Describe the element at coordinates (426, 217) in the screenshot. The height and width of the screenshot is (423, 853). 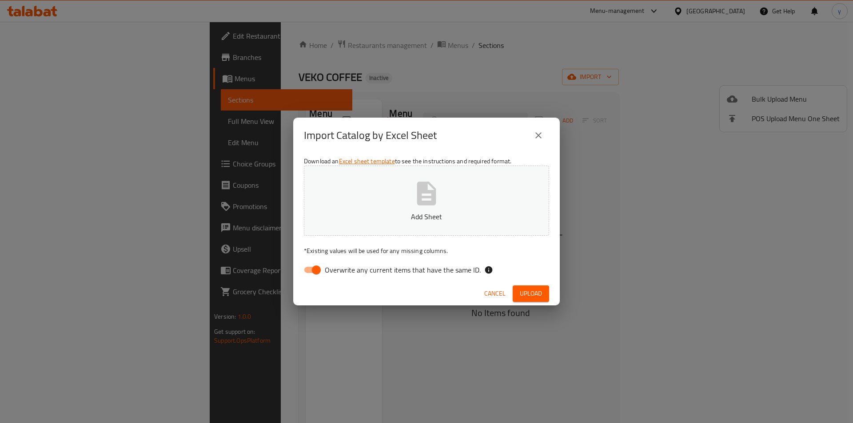
I see `p: Add Sheet` at that location.